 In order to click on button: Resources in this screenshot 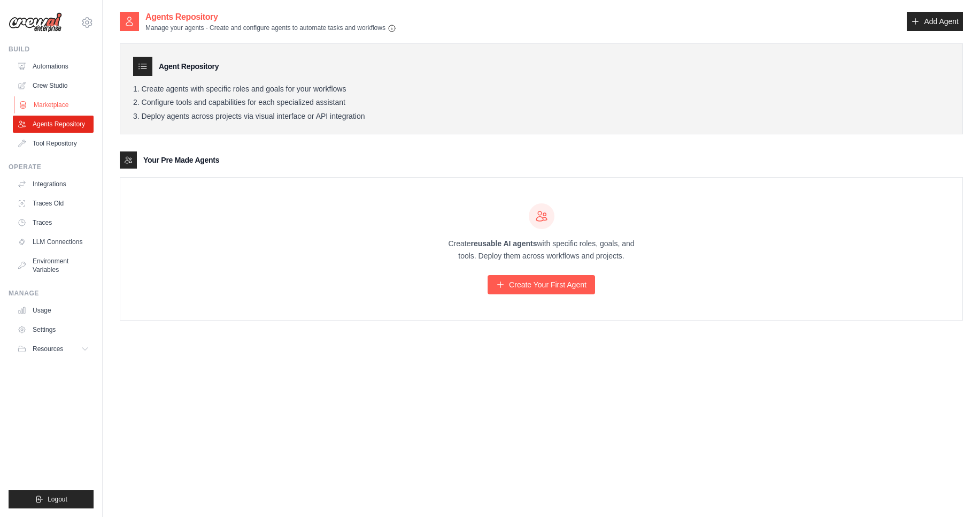, I will do `click(53, 349)`.